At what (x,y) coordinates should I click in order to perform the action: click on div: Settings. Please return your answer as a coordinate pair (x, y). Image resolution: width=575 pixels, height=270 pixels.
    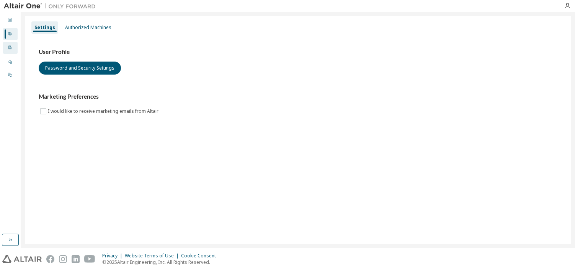
    Looking at the image, I should click on (45, 28).